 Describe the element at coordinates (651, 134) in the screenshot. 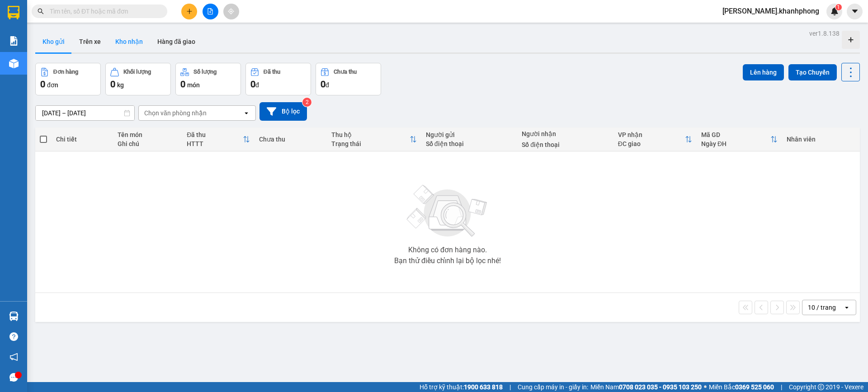

I see `div: VP nhận` at that location.